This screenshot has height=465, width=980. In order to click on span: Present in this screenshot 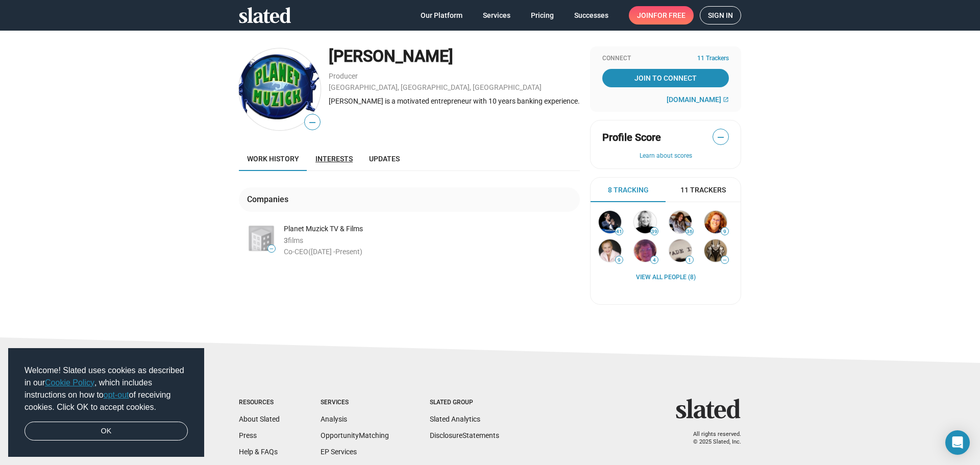, I will do `click(347, 251)`.